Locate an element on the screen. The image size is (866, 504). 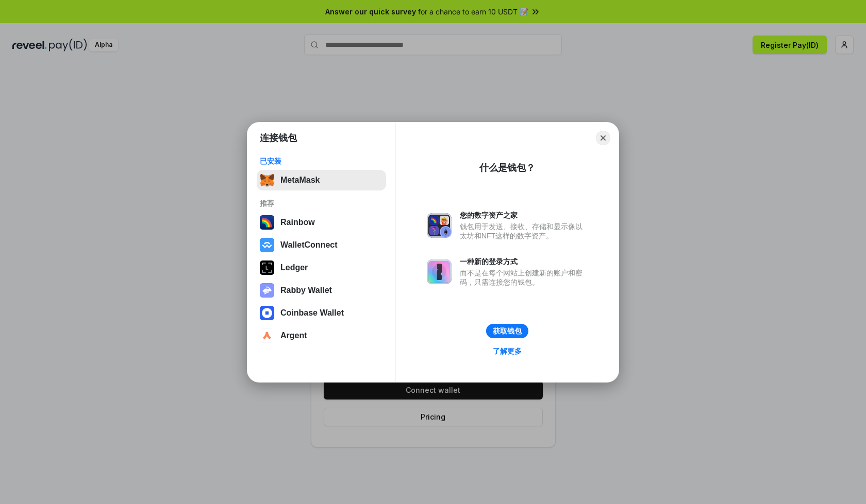
div: Rainbow is located at coordinates (297, 223).